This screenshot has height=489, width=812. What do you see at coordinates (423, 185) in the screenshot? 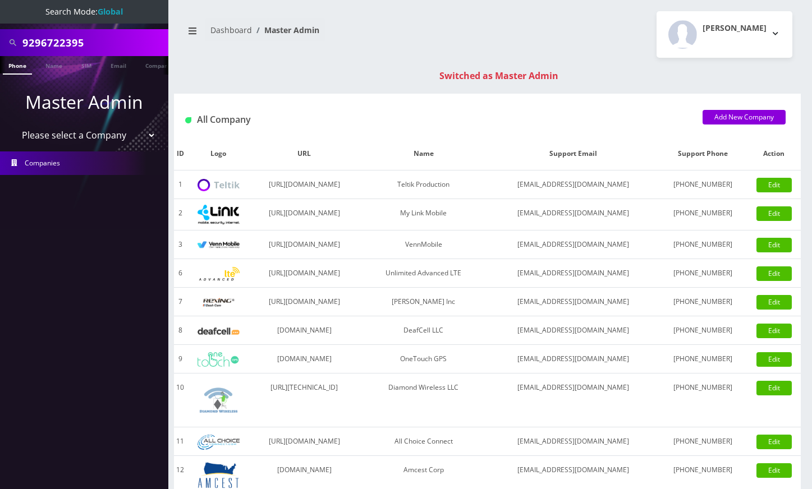
I see `td: Teltik Production` at bounding box center [423, 185].